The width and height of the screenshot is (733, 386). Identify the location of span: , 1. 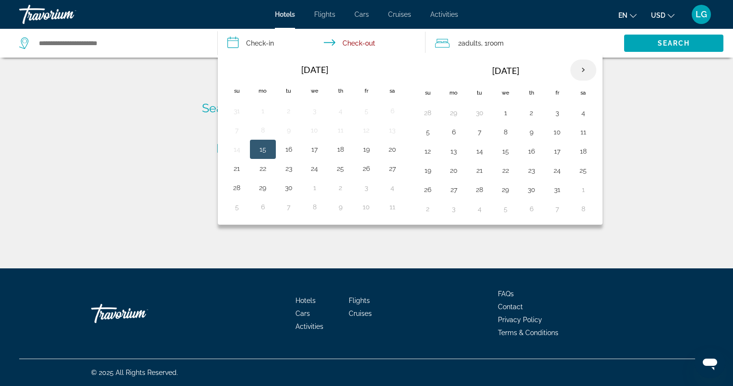
(492, 43).